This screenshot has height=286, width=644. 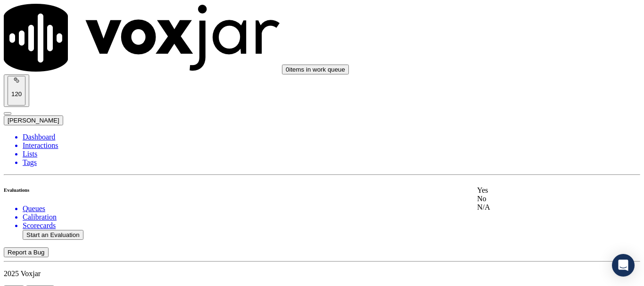 I want to click on button: 0items in work queue, so click(x=315, y=69).